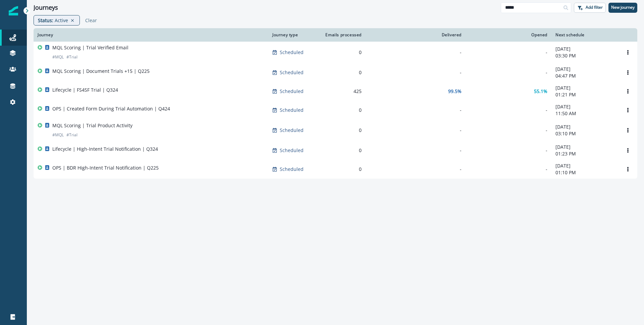 This screenshot has height=325, width=644. Describe the element at coordinates (585, 95) in the screenshot. I see `p: 01:21 PM` at that location.